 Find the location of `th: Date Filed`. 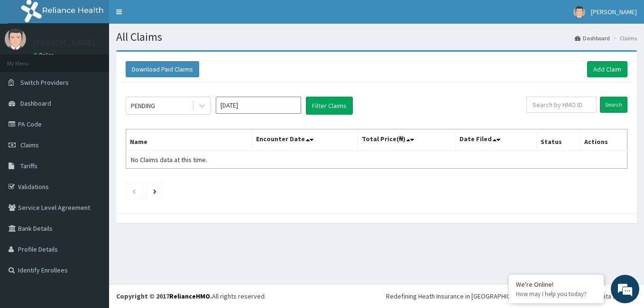

th: Date Filed is located at coordinates (496, 140).